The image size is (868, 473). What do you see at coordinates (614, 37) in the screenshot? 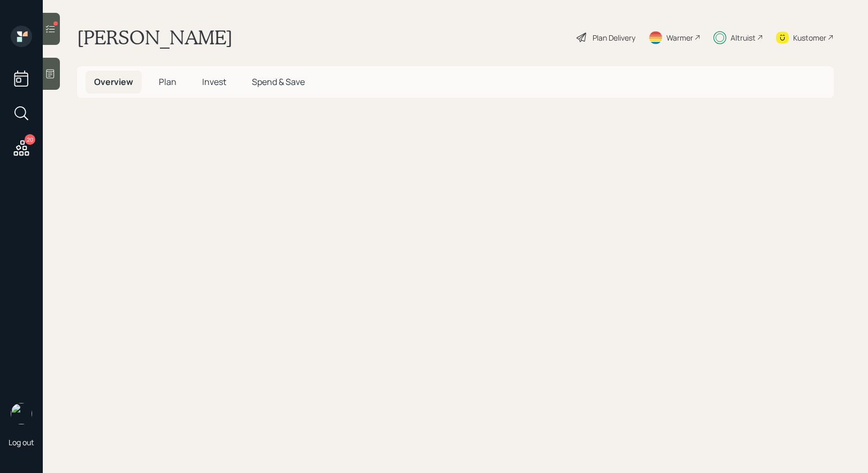
I see `div: Plan Delivery` at bounding box center [614, 37].